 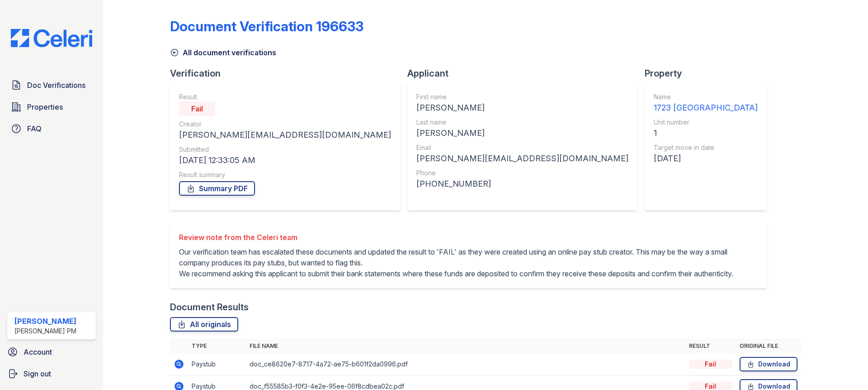 I want to click on div: Property, so click(x=710, y=73).